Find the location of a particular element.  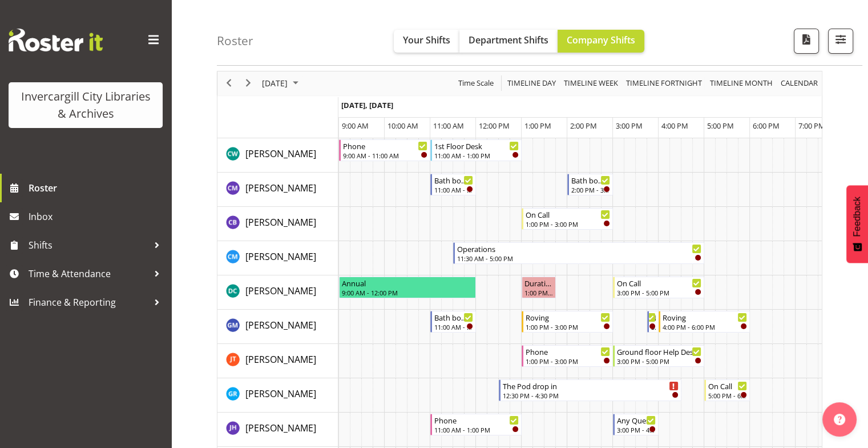

td: Chris Broad resource is located at coordinates (278, 224).